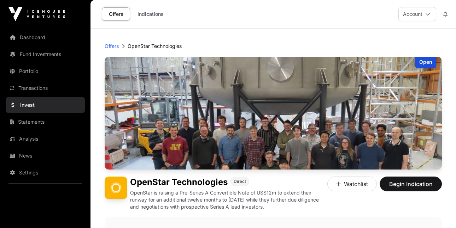  What do you see at coordinates (228, 200) in the screenshot?
I see `p: OpenStar is raising a Pre-Series A Convertible Note of US$12m to extend their runway for an addit...` at bounding box center [228, 200].